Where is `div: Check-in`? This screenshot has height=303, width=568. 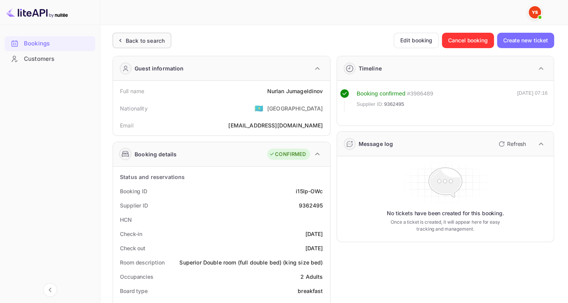
div: Check-in is located at coordinates (131, 234).